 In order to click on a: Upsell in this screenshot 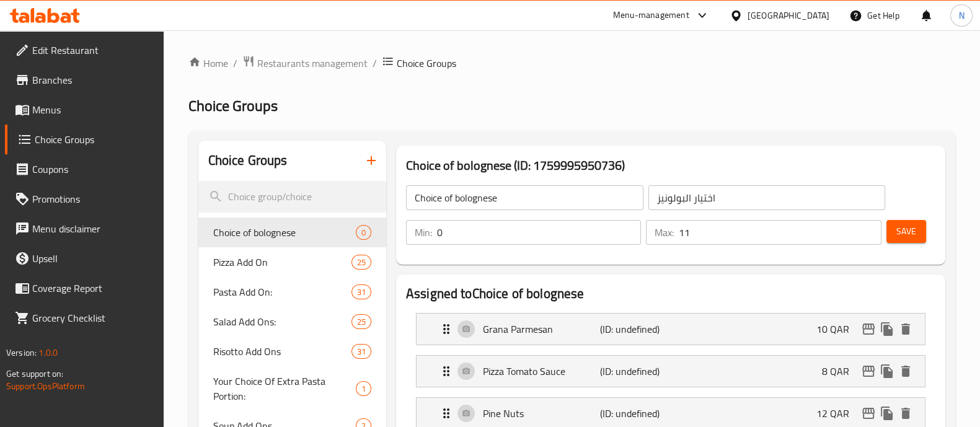, I will do `click(85, 259)`.